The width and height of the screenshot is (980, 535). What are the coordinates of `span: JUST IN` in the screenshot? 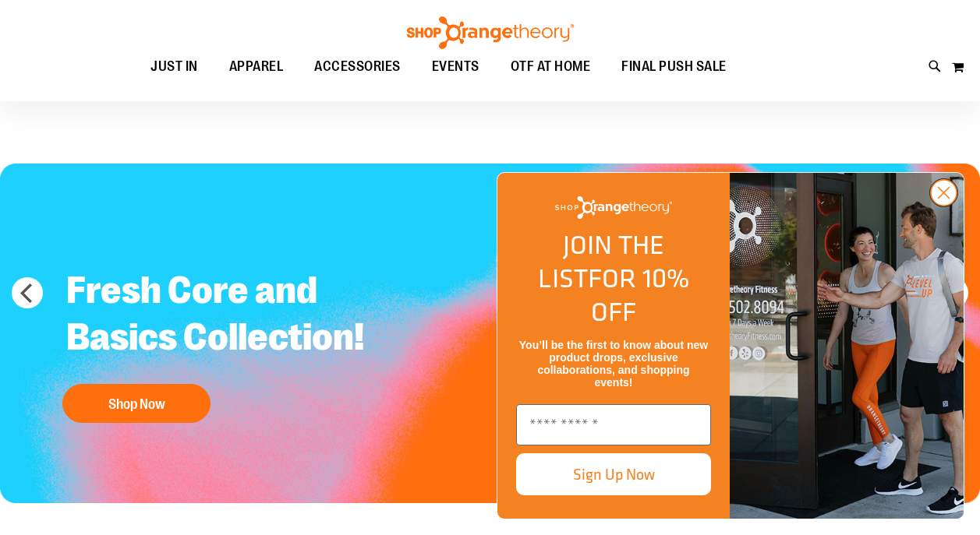 It's located at (173, 66).